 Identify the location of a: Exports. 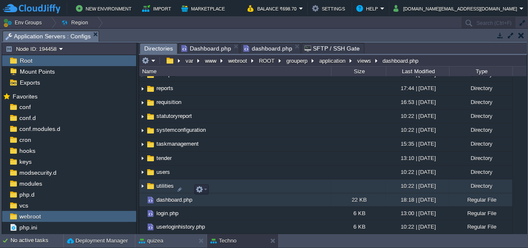
(30, 83).